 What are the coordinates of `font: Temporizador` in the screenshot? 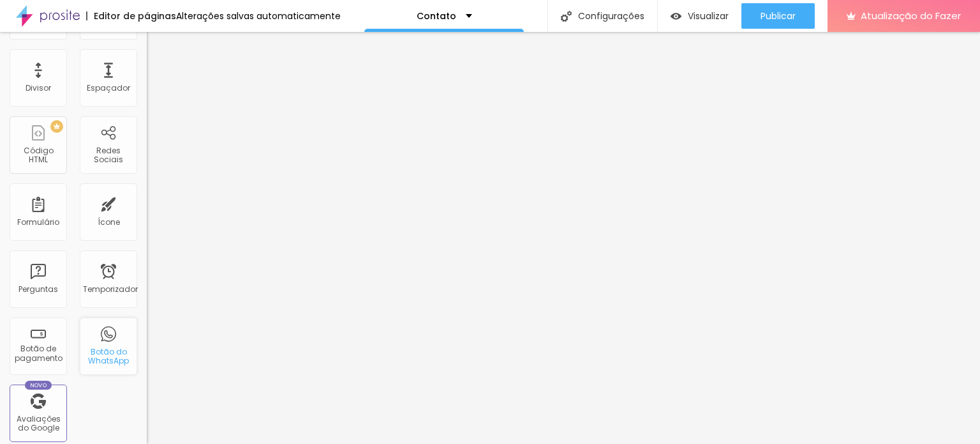 It's located at (110, 289).